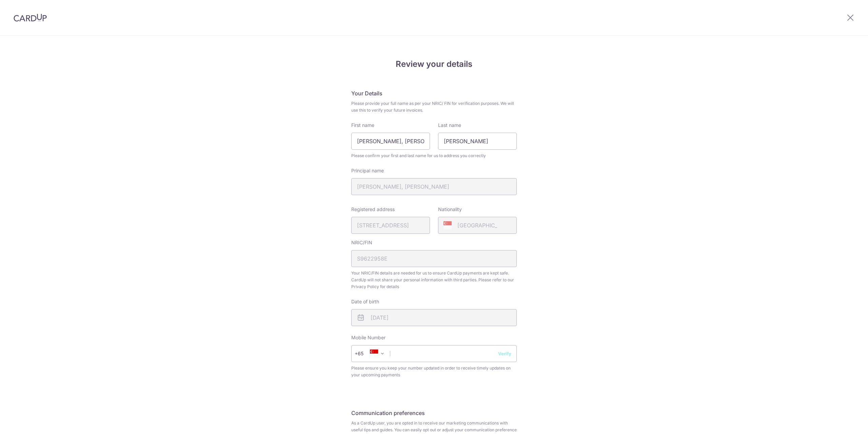  I want to click on label: Mobile Number, so click(368, 338).